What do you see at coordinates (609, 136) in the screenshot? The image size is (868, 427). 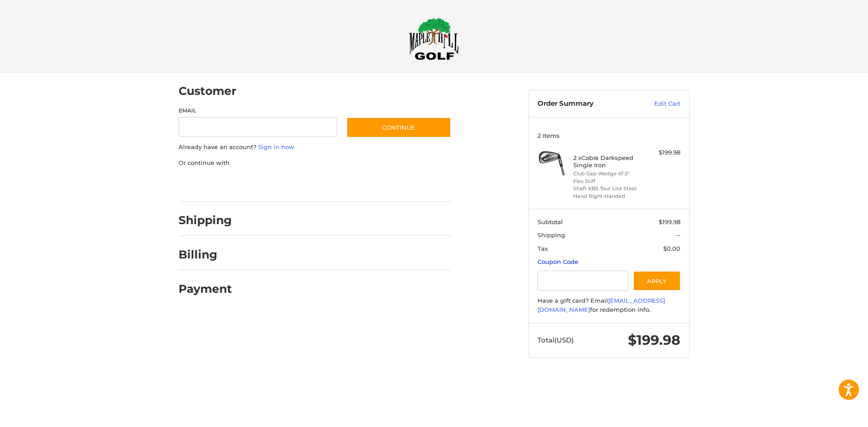 I see `h3: 2 Items` at bounding box center [609, 136].